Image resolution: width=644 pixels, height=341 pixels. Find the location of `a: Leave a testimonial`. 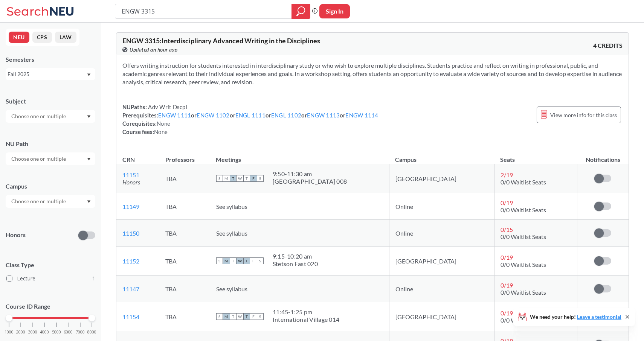

a: Leave a testimonial is located at coordinates (600, 317).